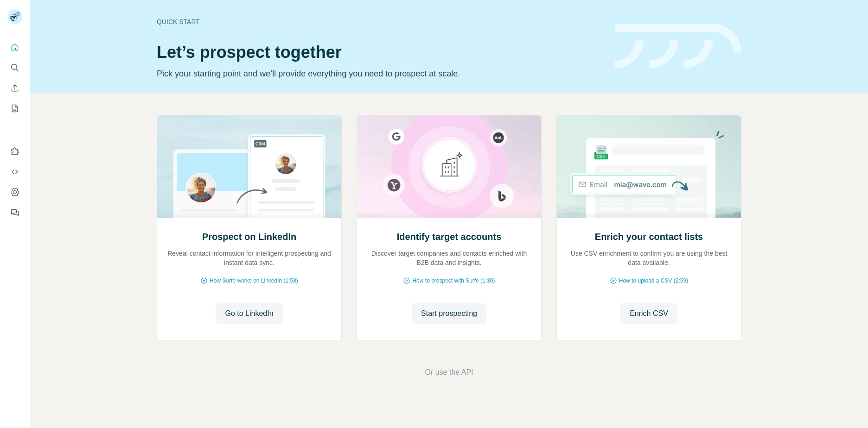  What do you see at coordinates (254, 281) in the screenshot?
I see `span: How Surfe works on LinkedIn (1:58)` at bounding box center [254, 281].